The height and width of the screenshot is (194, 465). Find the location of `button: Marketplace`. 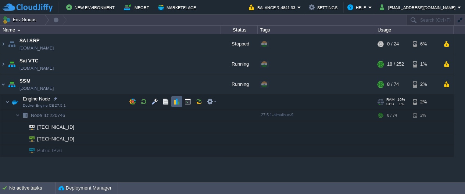

button: Marketplace is located at coordinates (178, 7).